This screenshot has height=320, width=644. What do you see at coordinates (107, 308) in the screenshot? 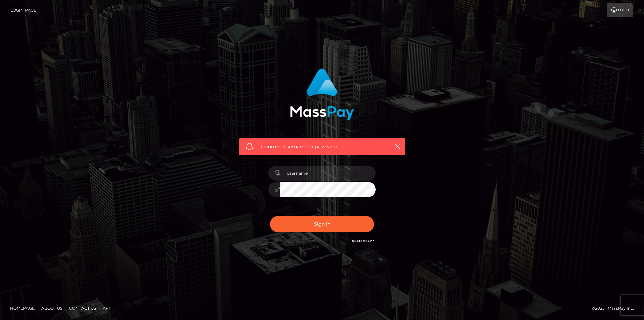
I see `a: API` at bounding box center [107, 308].